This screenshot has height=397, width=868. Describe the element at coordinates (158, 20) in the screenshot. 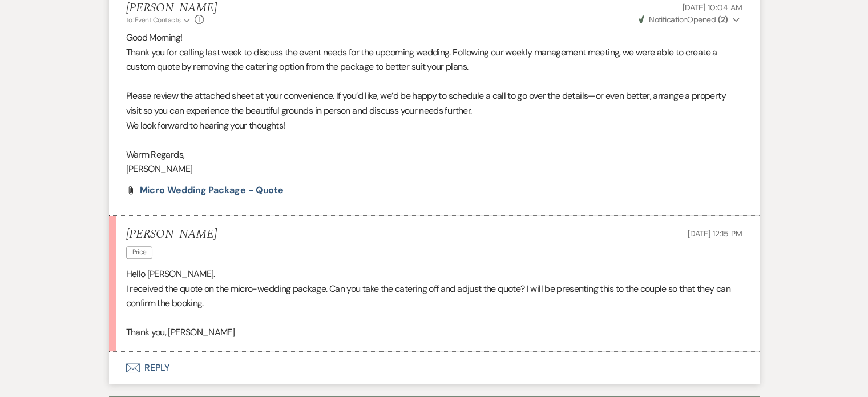

I see `button: to: Event Contacts` at that location.